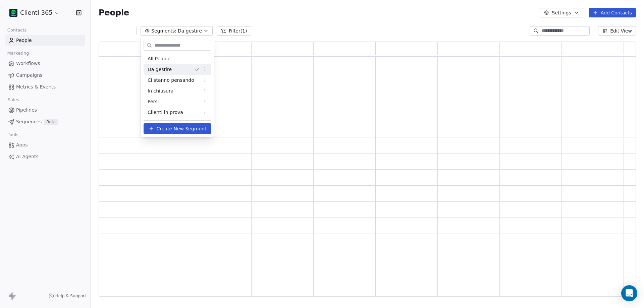  What do you see at coordinates (171, 80) in the screenshot?
I see `span: Ci stanno pensando` at bounding box center [171, 80].